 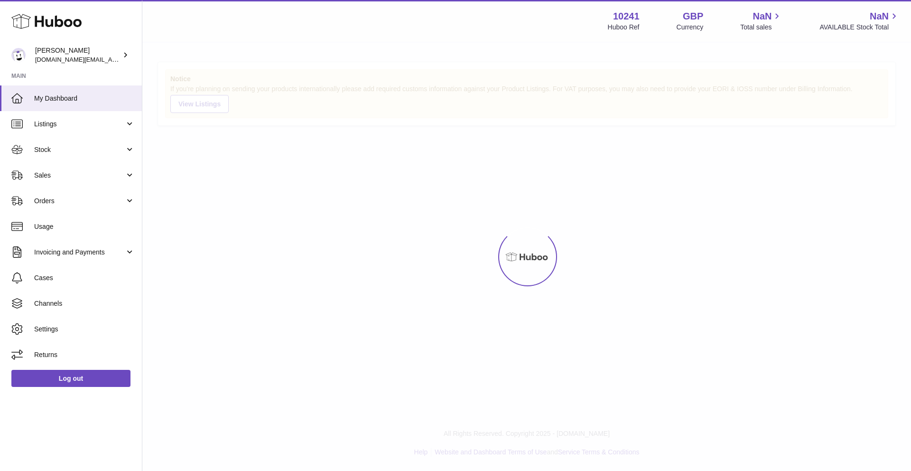 I want to click on span: AVAILABLE Stock Total, so click(x=859, y=27).